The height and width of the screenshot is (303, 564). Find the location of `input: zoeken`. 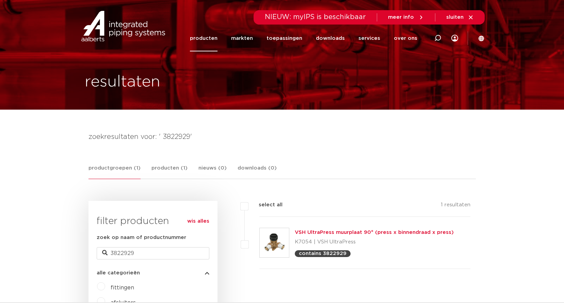

input: zoeken is located at coordinates (153, 253).